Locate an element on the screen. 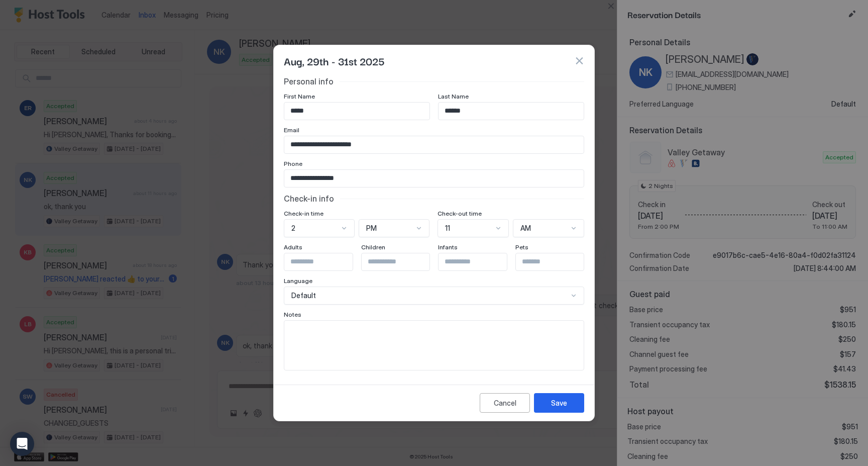 This screenshot has height=466, width=868. div: Save is located at coordinates (559, 403).